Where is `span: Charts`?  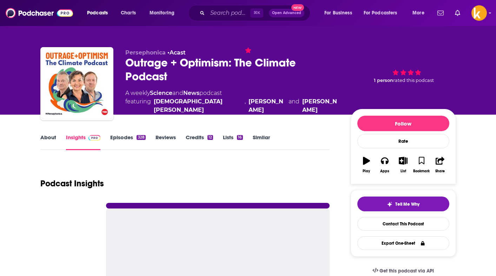
span: Charts is located at coordinates (128, 13).